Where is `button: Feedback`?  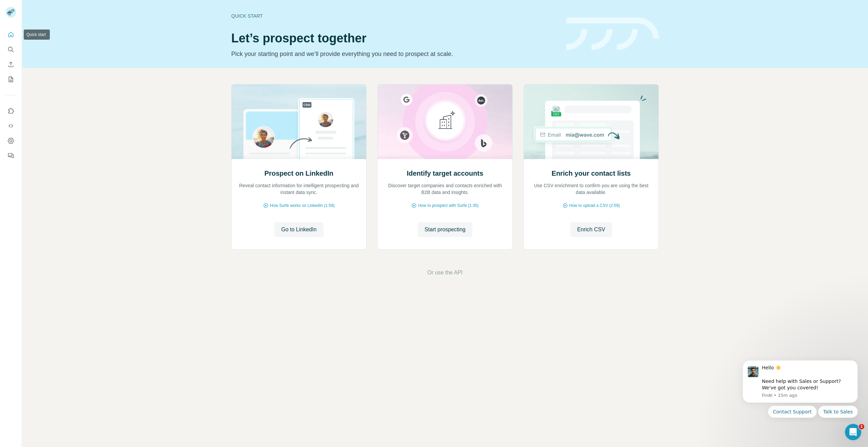 button: Feedback is located at coordinates (11, 156).